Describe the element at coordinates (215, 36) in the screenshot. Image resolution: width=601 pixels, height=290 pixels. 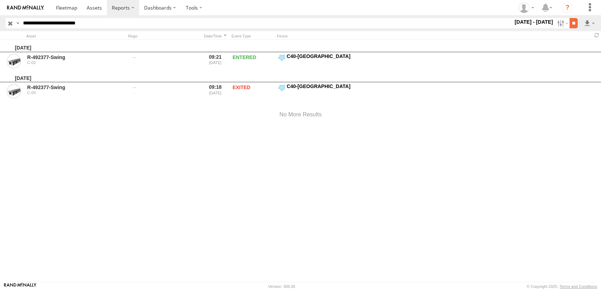
I see `div: Click to Sort` at that location.